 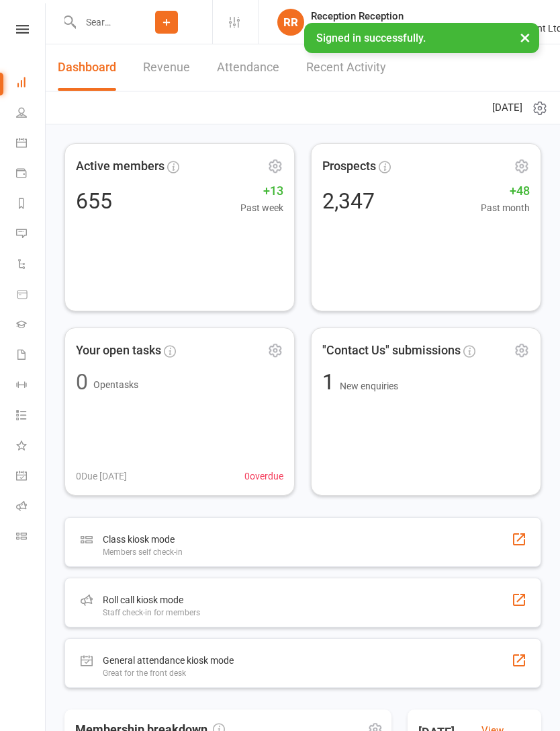 I want to click on div: General attendance kiosk mode, so click(x=168, y=660).